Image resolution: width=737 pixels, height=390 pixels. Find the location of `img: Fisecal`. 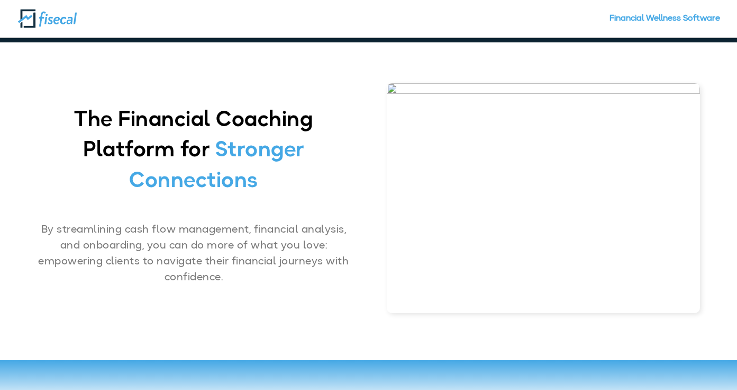

img: Fisecal is located at coordinates (47, 19).